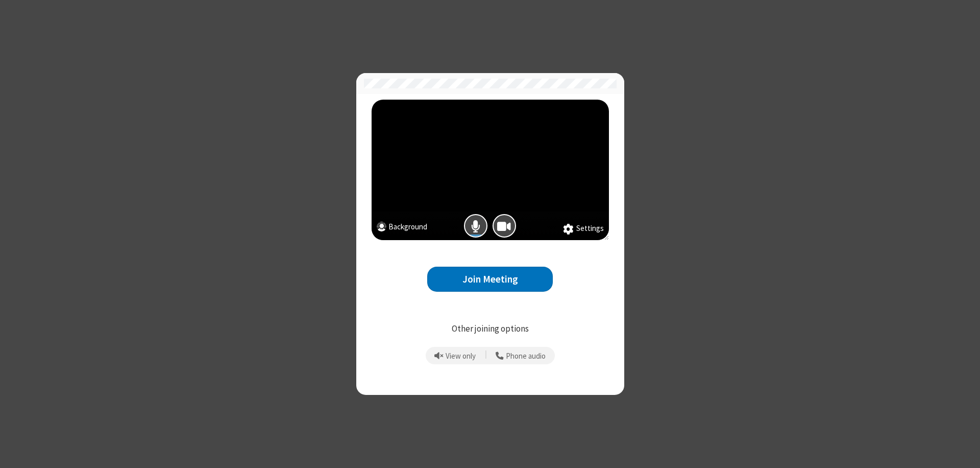 This screenshot has height=468, width=980. I want to click on p: Other joining options, so click(490, 329).